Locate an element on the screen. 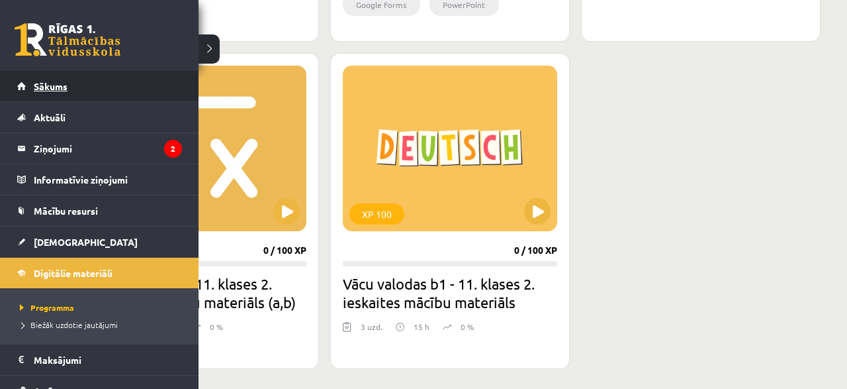 The height and width of the screenshot is (389, 847). h2: Vācu valodas b1 - 11. klases 2. ieskaites mācību materiāls is located at coordinates (450, 293).